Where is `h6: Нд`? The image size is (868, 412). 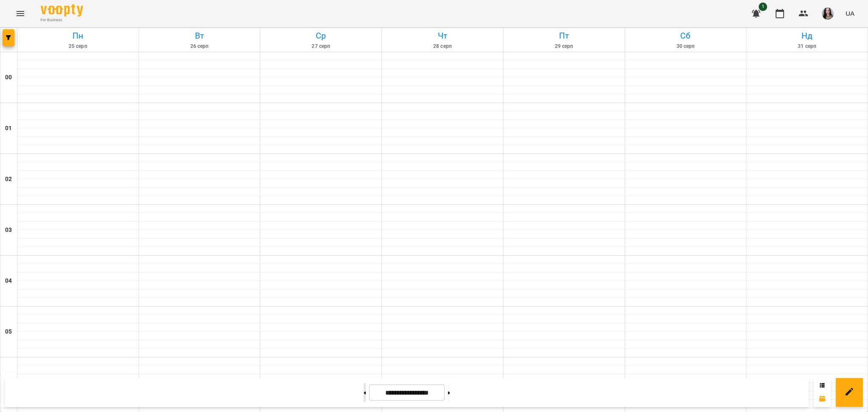 h6: Нд is located at coordinates (807, 36).